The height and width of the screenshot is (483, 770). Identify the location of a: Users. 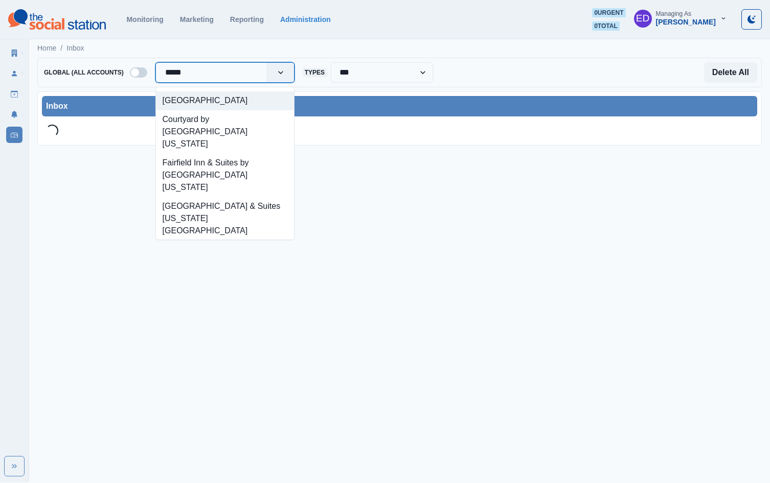
(14, 74).